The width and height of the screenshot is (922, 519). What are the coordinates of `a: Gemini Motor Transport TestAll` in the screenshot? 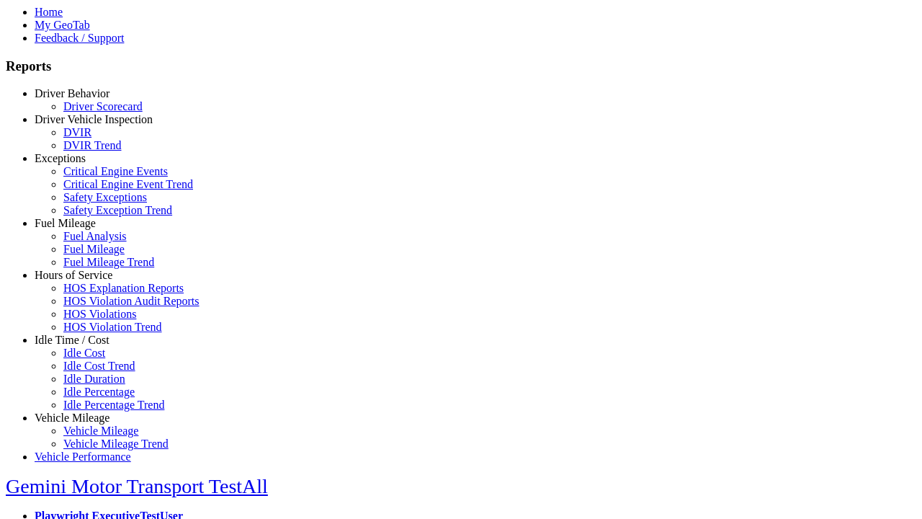 It's located at (137, 486).